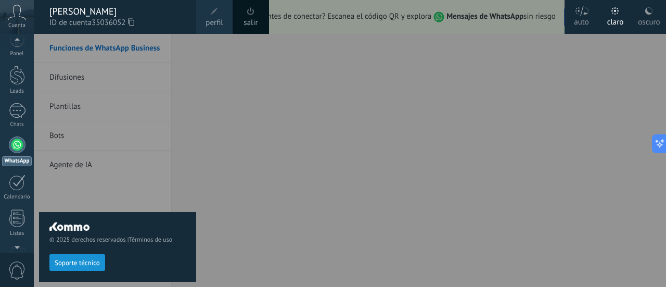  What do you see at coordinates (17, 91) in the screenshot?
I see `div: Leads` at bounding box center [17, 91].